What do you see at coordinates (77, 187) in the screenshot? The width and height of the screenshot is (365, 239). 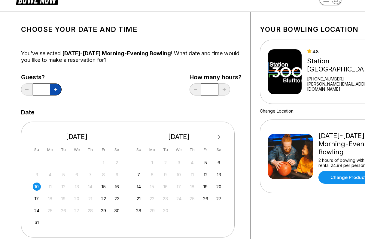 I see `div: Not available Wednesday, August 13th, 2025` at bounding box center [77, 187].